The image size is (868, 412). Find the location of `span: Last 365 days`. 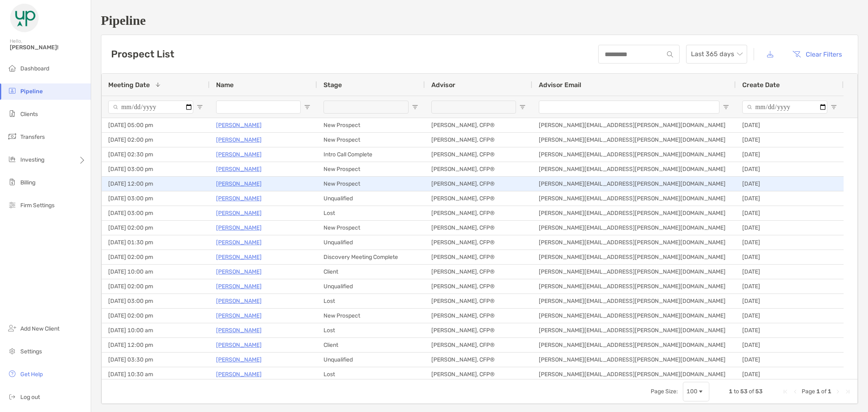

span: Last 365 days is located at coordinates (717, 54).